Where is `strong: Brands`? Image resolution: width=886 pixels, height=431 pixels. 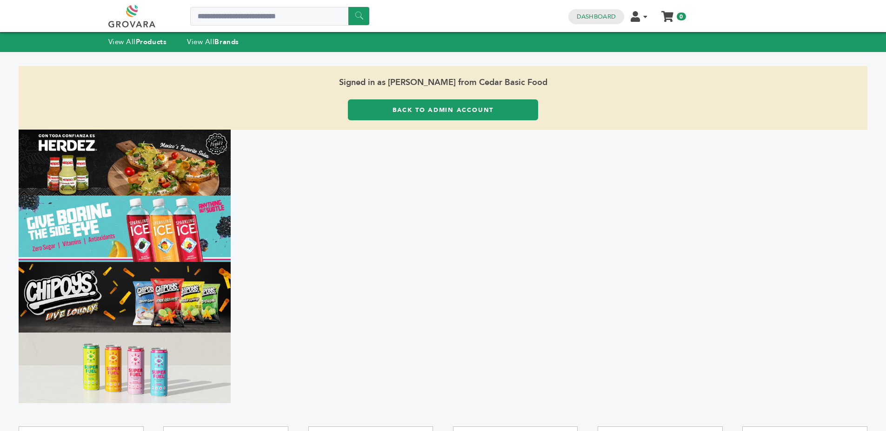
strong: Brands is located at coordinates (226, 42).